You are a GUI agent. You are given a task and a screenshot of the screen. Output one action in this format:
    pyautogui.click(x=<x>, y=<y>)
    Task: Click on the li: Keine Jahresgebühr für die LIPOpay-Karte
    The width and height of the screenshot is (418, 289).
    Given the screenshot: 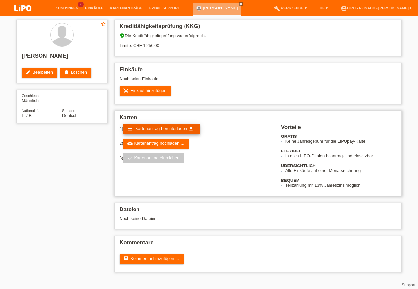 What is the action you would take?
    pyautogui.click(x=341, y=141)
    